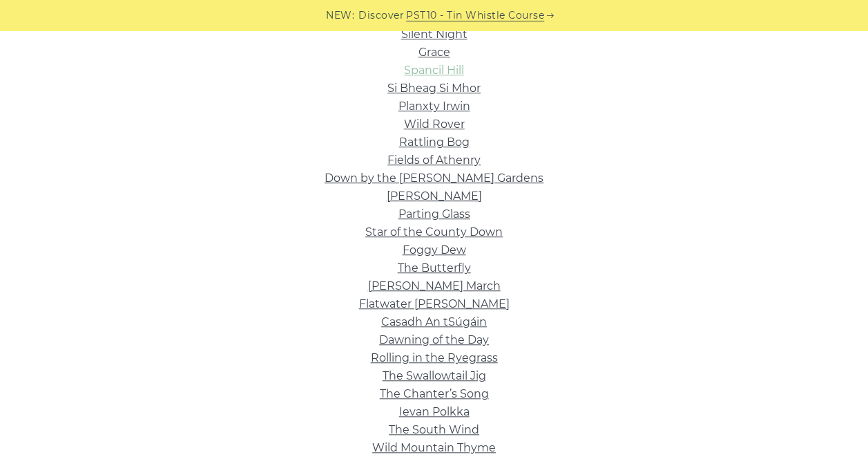 The width and height of the screenshot is (868, 466). Describe the element at coordinates (434, 394) in the screenshot. I see `a: The Chanter’s Song` at that location.